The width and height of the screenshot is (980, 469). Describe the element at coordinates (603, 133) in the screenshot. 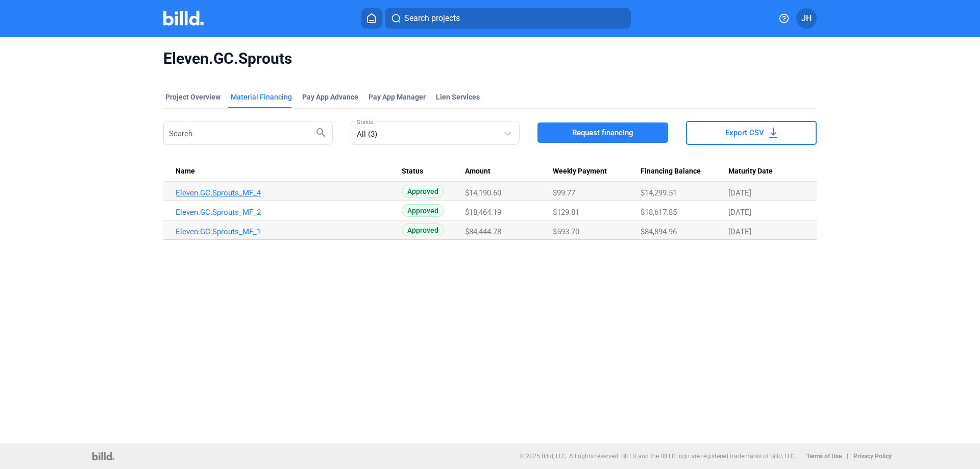

I see `button: Request financing` at that location.